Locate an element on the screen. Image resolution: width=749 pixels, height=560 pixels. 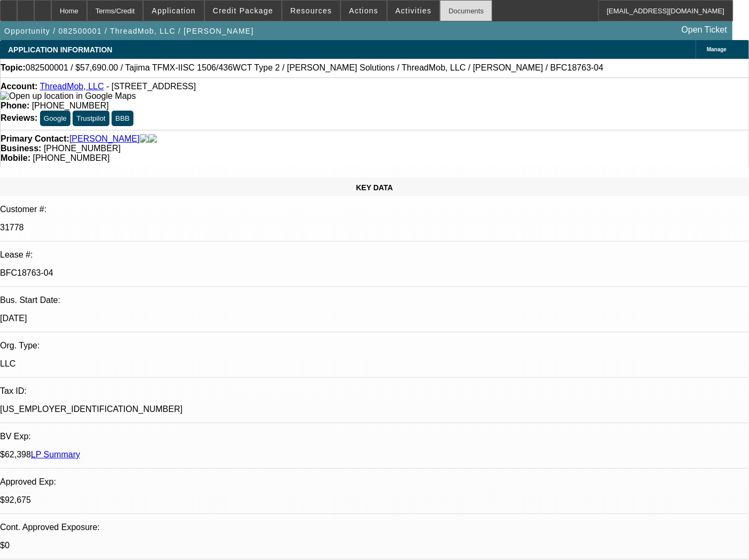
a: LP Summary is located at coordinates (56, 454).